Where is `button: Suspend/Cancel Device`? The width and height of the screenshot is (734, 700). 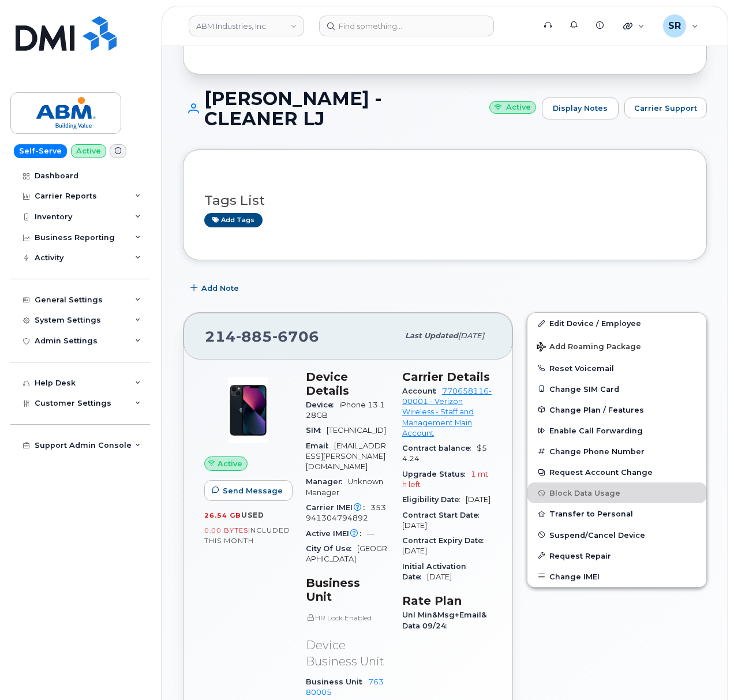 button: Suspend/Cancel Device is located at coordinates (617, 535).